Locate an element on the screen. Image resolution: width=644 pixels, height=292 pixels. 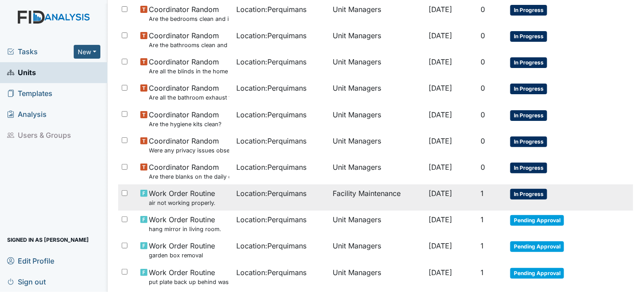
small: Are all the bathroom exhaust fan covers clean and dust free? is located at coordinates (189, 98).